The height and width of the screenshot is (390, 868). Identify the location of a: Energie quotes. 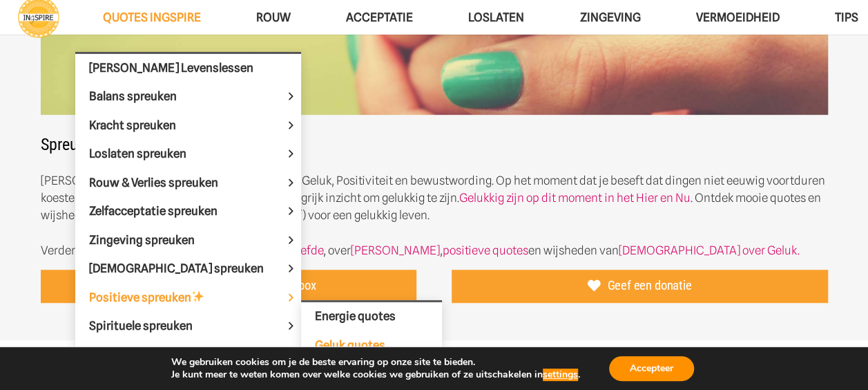
(372, 317).